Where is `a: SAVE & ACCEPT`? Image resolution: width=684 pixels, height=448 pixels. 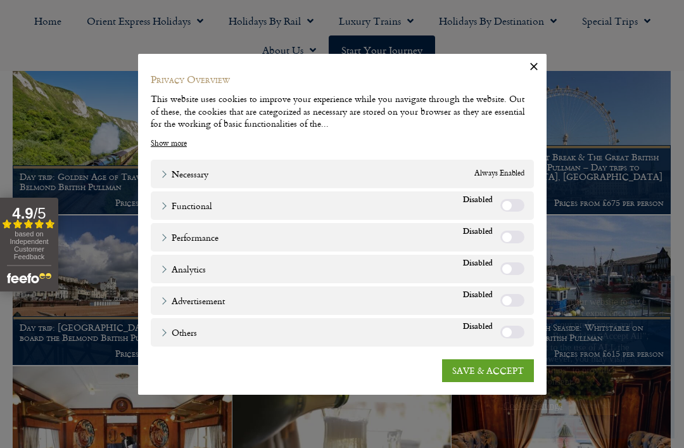
a: SAVE & ACCEPT is located at coordinates (488, 371).